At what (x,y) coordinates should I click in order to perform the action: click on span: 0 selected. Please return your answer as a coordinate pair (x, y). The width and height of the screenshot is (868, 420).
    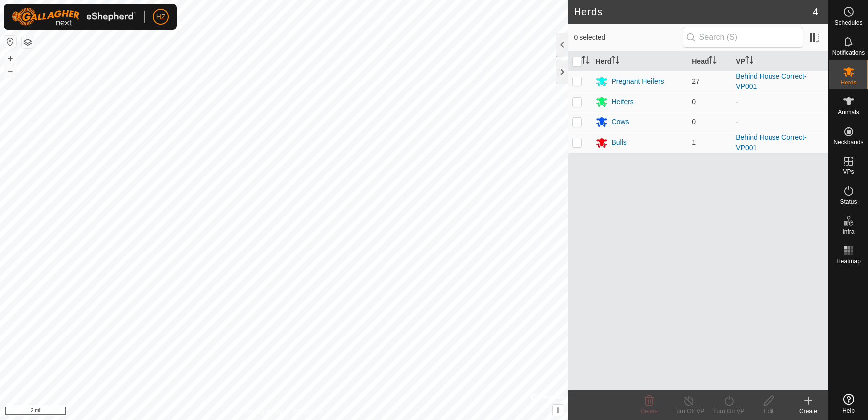
    Looking at the image, I should click on (628, 38).